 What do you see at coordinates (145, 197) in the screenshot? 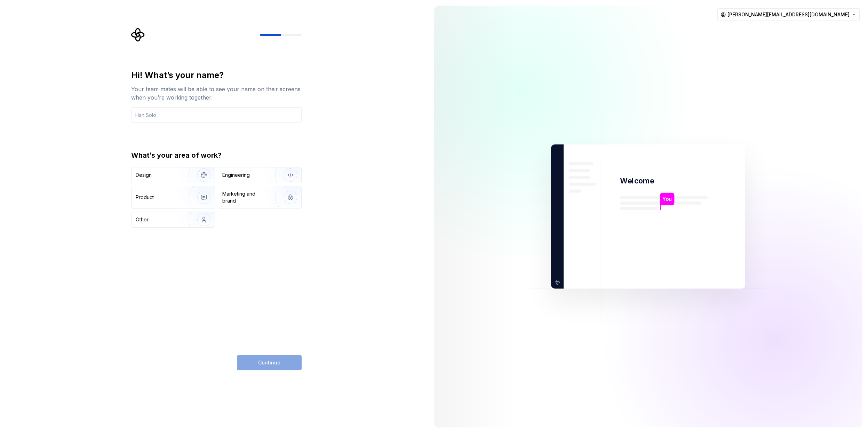
I see `div: Product` at bounding box center [145, 197].